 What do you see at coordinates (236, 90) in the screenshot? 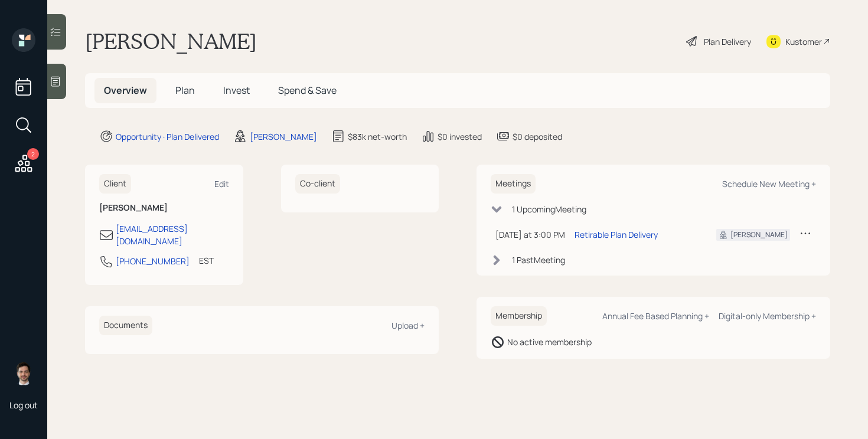
I see `span: Invest` at bounding box center [236, 90].